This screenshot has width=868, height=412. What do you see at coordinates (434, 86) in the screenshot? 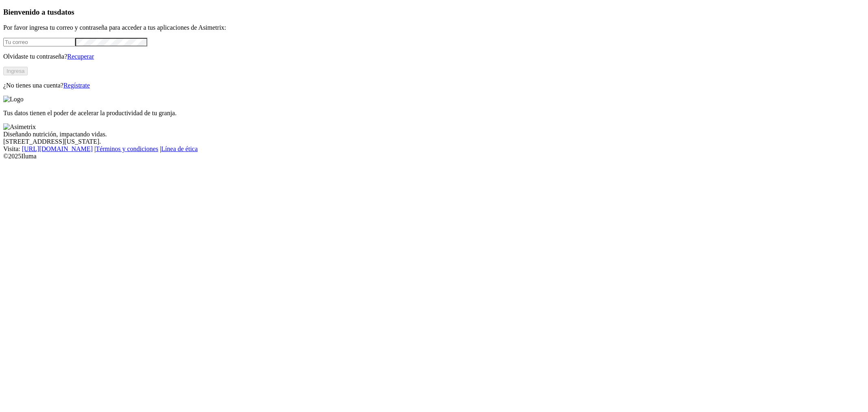
I see `p: ¿No tienes una cuenta?` at bounding box center [434, 86].